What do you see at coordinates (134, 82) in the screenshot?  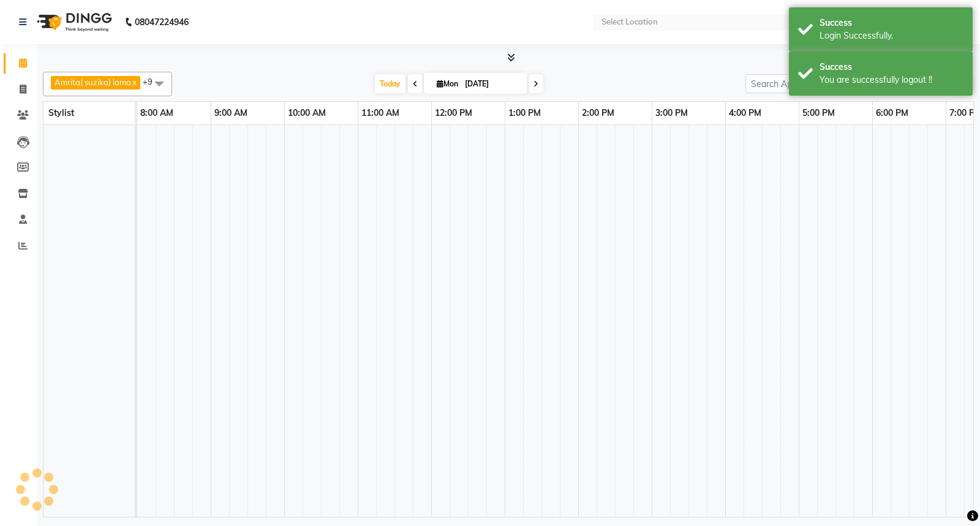 I see `a: x` at bounding box center [134, 82].